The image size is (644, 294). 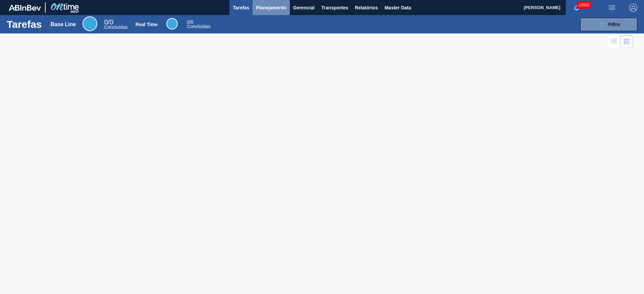 I want to click on h1: Tarefas, so click(x=24, y=24).